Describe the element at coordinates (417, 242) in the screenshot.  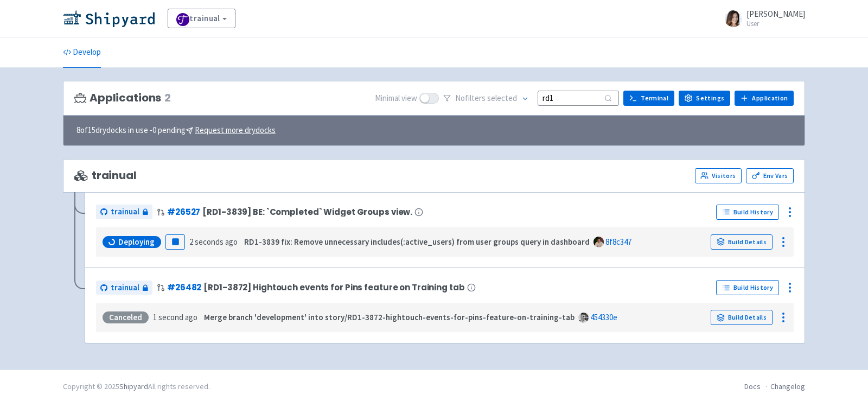
I see `strong: RD1-3839 fix: Remove unnecessary includes(:active_users) from user groups query in dashboard` at that location.